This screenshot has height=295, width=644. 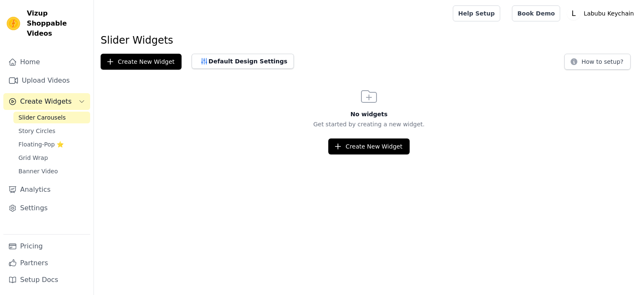 What do you see at coordinates (52, 144) in the screenshot?
I see `a: Floating-Pop ⭐` at bounding box center [52, 144].